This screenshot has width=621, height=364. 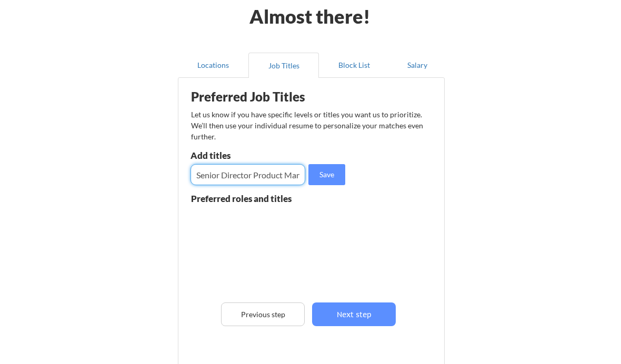 I want to click on div: Add titles, so click(x=246, y=155).